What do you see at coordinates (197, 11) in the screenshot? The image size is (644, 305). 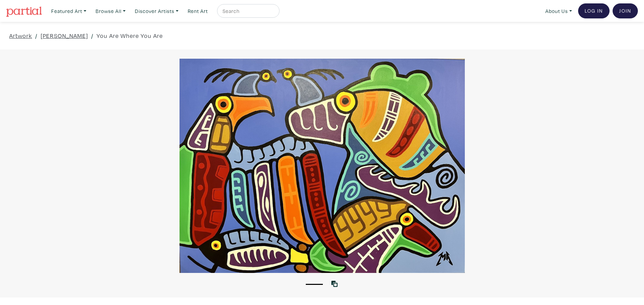 I see `a: Rent Art` at bounding box center [197, 11].